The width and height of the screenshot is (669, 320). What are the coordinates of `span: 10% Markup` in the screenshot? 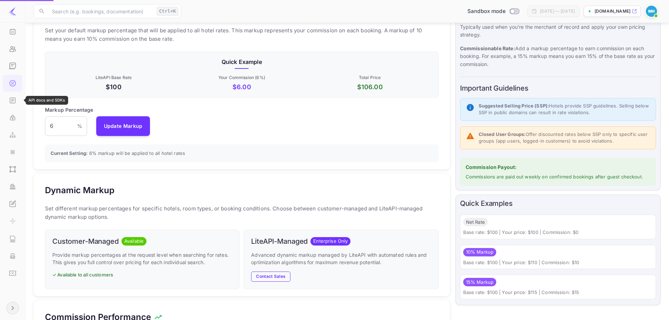 It's located at (480, 252).